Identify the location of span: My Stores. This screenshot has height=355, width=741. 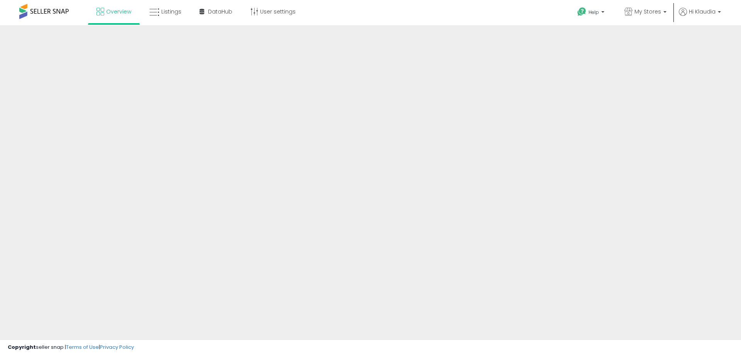
(647, 12).